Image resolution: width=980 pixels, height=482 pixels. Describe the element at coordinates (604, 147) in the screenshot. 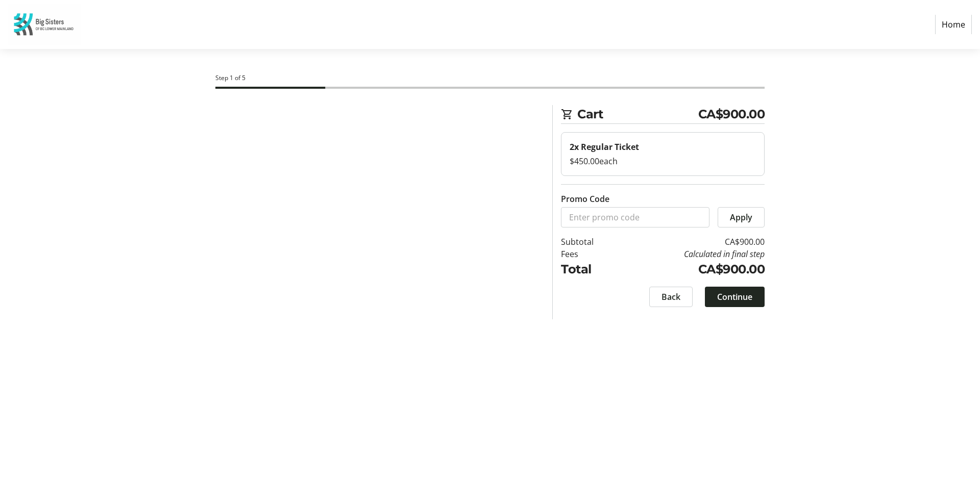

I see `strong: 2x Regular Ticket` at that location.